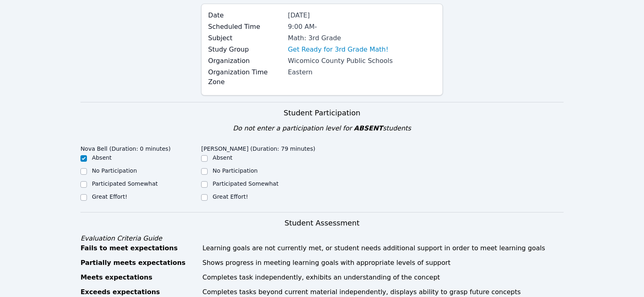 The width and height of the screenshot is (644, 297). What do you see at coordinates (322, 239) in the screenshot?
I see `div: Evaluation Criteria Guide` at bounding box center [322, 239].